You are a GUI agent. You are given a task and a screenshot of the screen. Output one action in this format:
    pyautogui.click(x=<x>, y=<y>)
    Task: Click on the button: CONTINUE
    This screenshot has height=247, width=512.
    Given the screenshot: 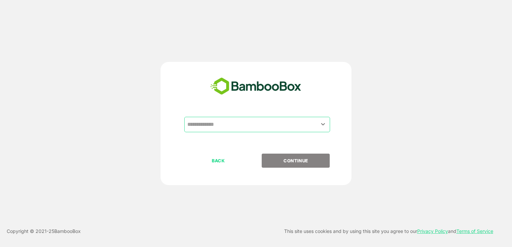 What is the action you would take?
    pyautogui.click(x=296, y=161)
    